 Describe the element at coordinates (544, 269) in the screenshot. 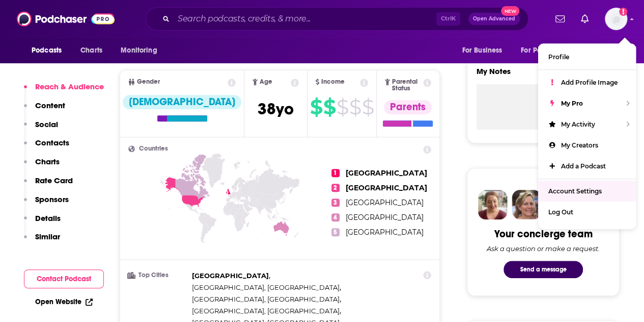

I see `button: Send a message` at that location.